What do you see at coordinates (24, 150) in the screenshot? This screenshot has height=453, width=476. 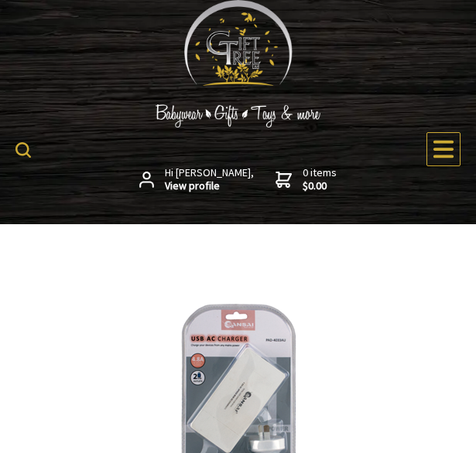 I see `img: product search` at bounding box center [24, 150].